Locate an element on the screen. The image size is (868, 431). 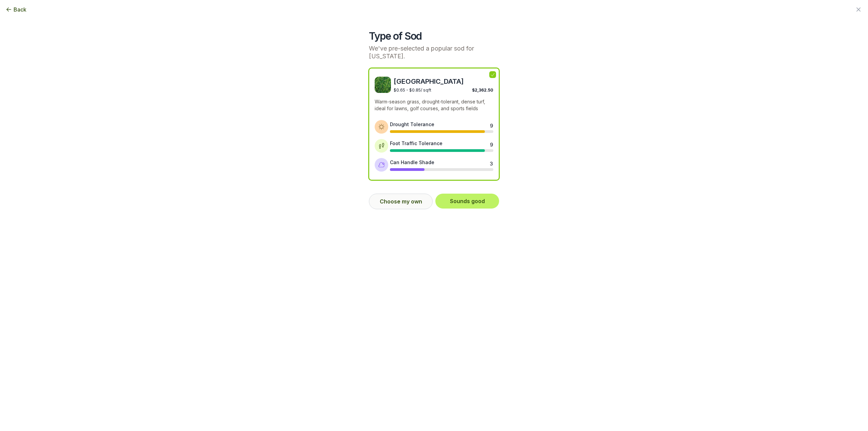
div: Foot Traffic Tolerance is located at coordinates (416, 143).